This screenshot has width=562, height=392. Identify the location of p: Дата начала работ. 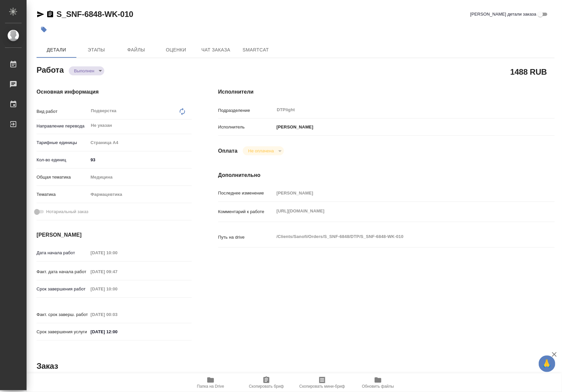
(63, 253).